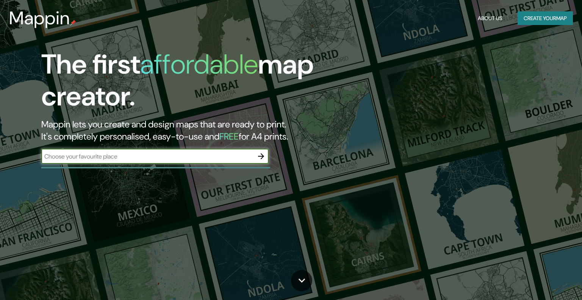 This screenshot has width=582, height=300. I want to click on button: About Us, so click(490, 18).